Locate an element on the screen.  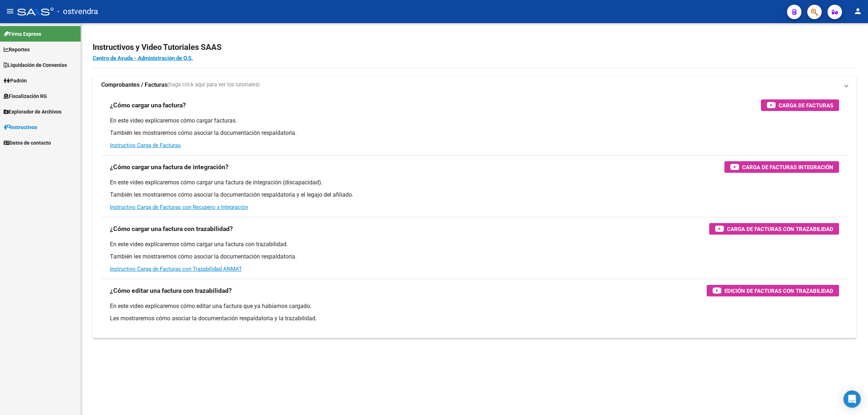
a: Instructivo Carga de Facturas con Trazabilidad ANMAT is located at coordinates (176, 269).